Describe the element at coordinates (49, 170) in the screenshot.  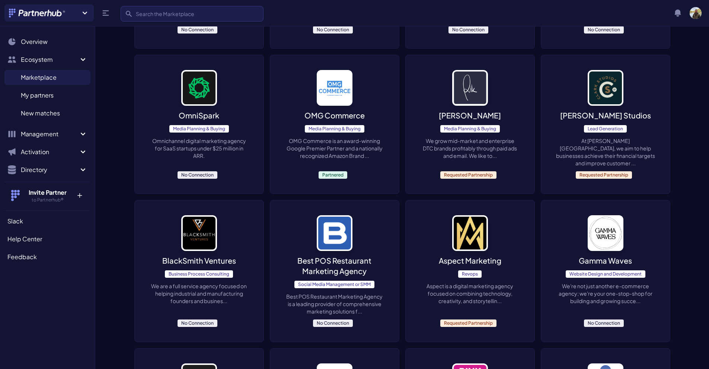
I see `span: Directory` at that location.